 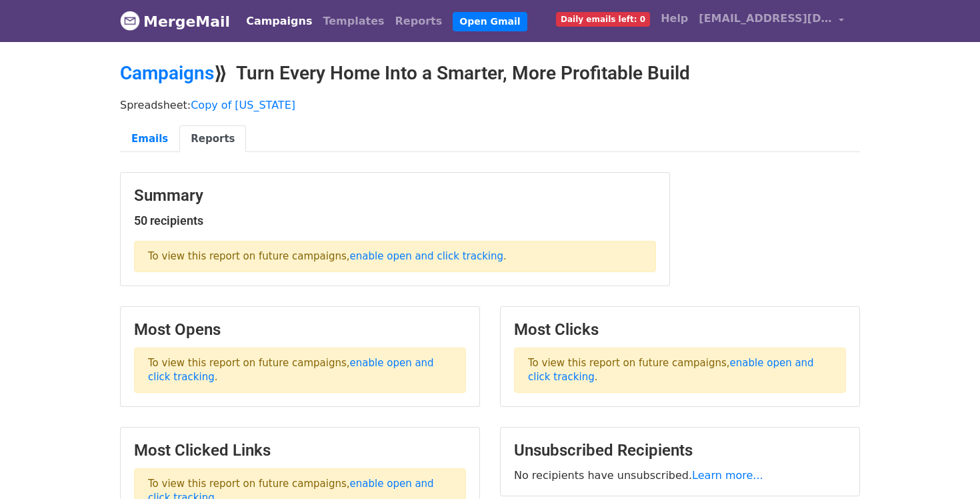 What do you see at coordinates (490, 74) in the screenshot?
I see `h2: ⟫ Turn Every Home Into a Smarter, More Profitable Build` at bounding box center [490, 74].